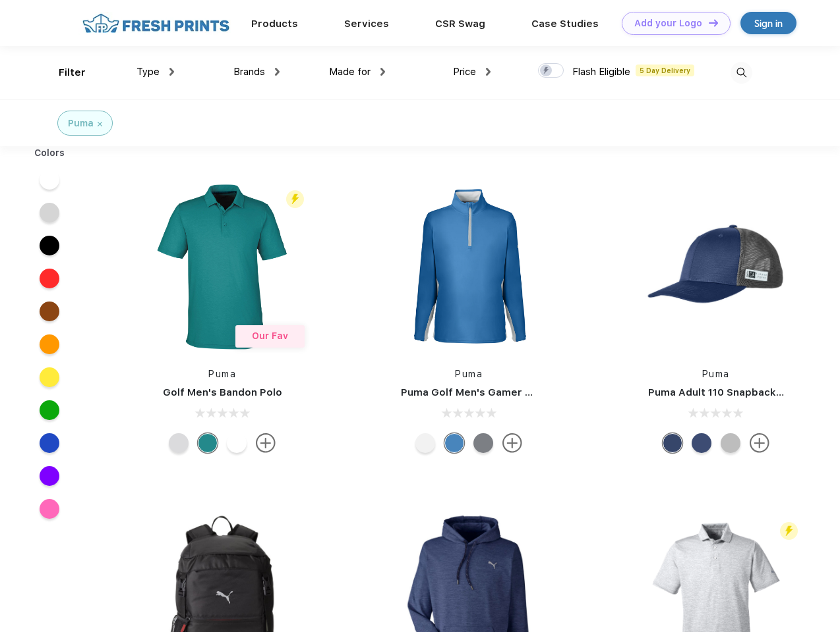 This screenshot has width=840, height=632. What do you see at coordinates (505, 393) in the screenshot?
I see `a: Puma Golf Men's Gamer Golf Quarter-Zip` at bounding box center [505, 393].